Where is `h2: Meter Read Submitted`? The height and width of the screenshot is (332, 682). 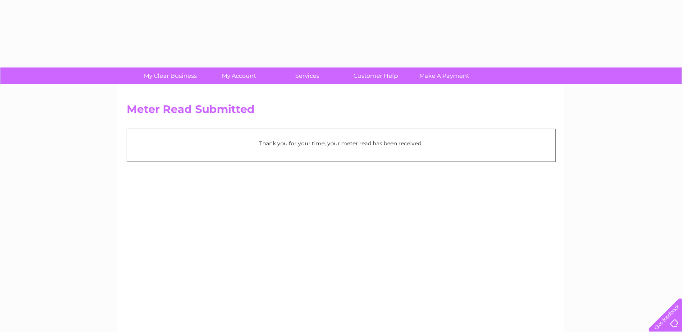
h2: Meter Read Submitted is located at coordinates (341, 112).